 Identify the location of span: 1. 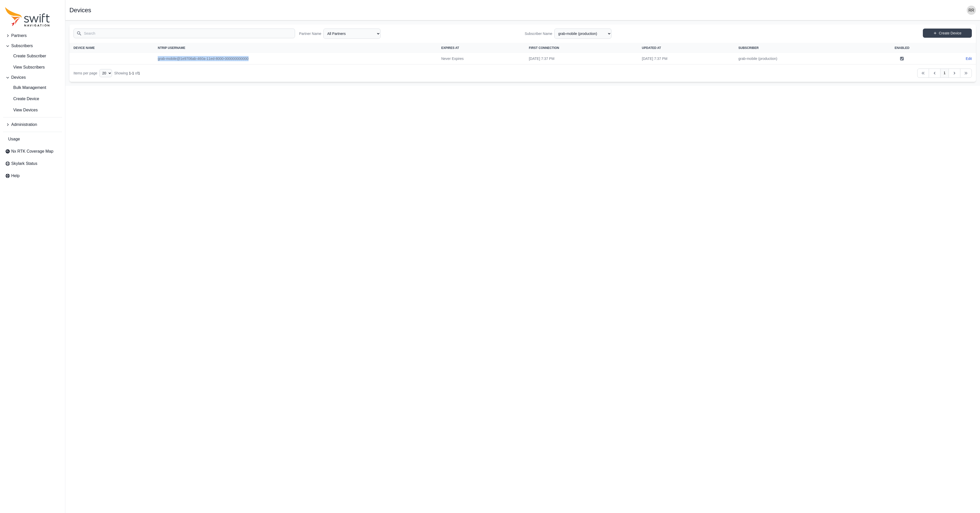
(139, 73).